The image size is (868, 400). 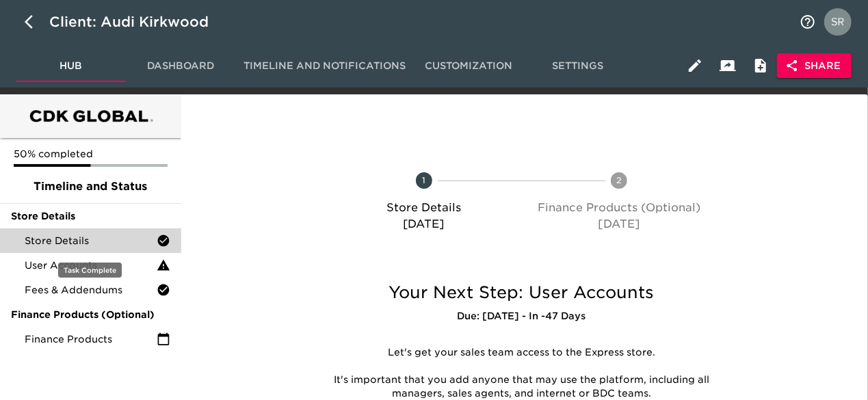 What do you see at coordinates (522, 353) in the screenshot?
I see `p: Let's get your sales team access to the Express store.` at bounding box center [522, 353].